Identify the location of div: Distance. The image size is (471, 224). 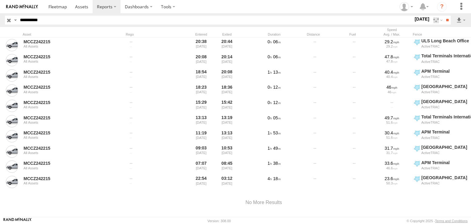
(313, 34).